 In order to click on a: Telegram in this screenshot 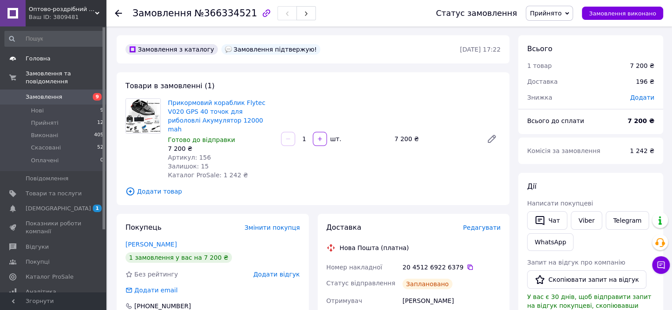, I will do `click(627, 221)`.